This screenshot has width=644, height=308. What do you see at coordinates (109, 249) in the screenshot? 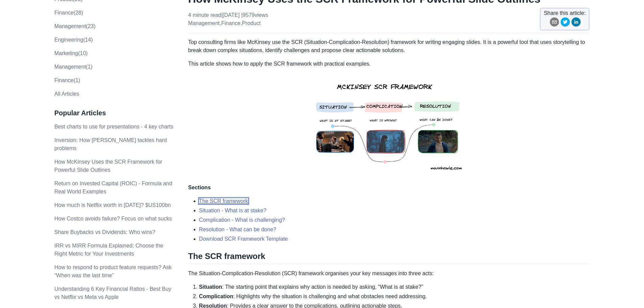
I see `a: IRR vs MIRR Formula Explained: Choose the Right Metric for Your Investments` at bounding box center [109, 249].